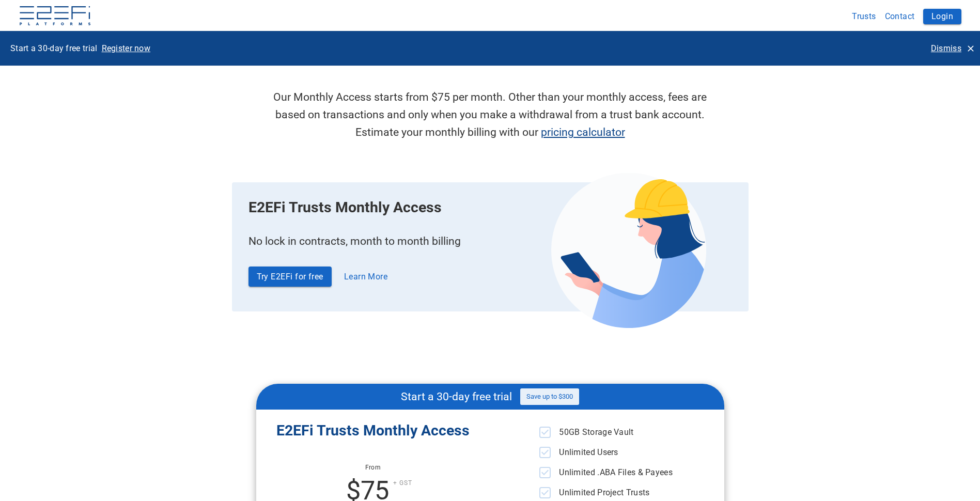 This screenshot has height=501, width=980. What do you see at coordinates (126, 48) in the screenshot?
I see `p: Register now` at bounding box center [126, 48].